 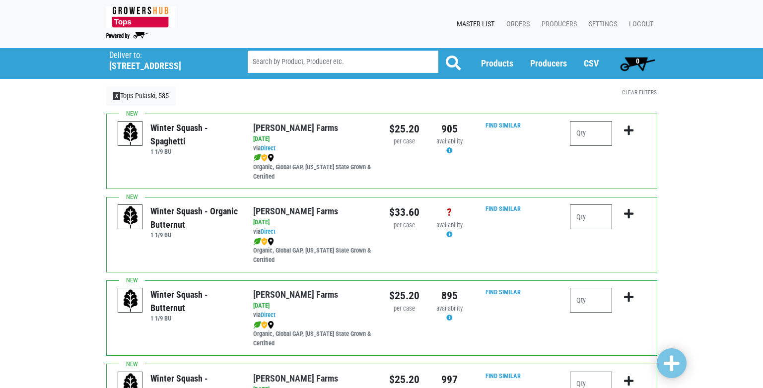 What do you see at coordinates (591, 63) in the screenshot?
I see `a: CSV` at bounding box center [591, 63].